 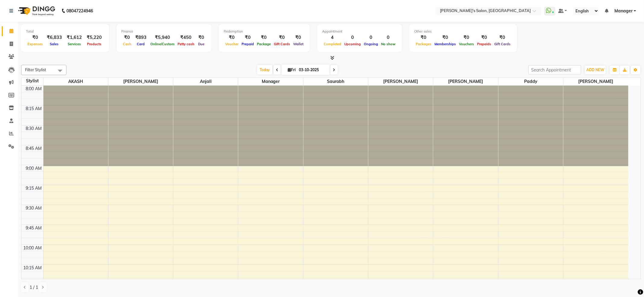 I want to click on span: ADD NEW, so click(x=595, y=70).